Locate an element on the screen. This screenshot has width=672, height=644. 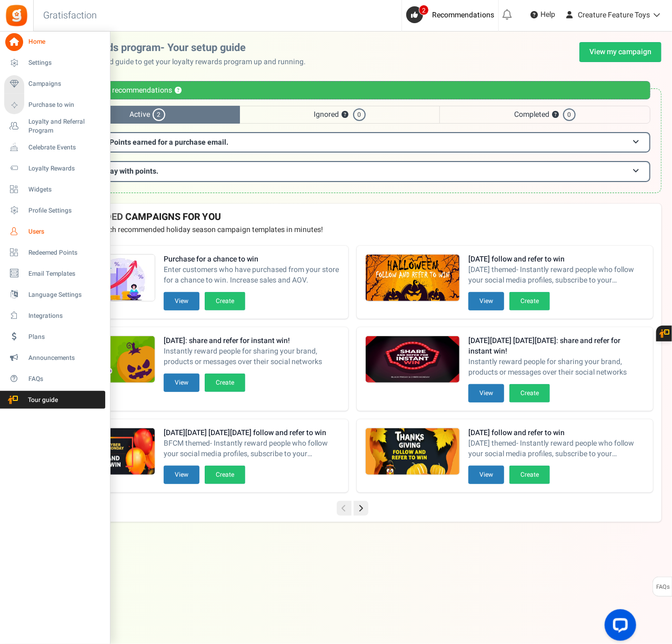
a: Celebrate Events is located at coordinates (55, 148).